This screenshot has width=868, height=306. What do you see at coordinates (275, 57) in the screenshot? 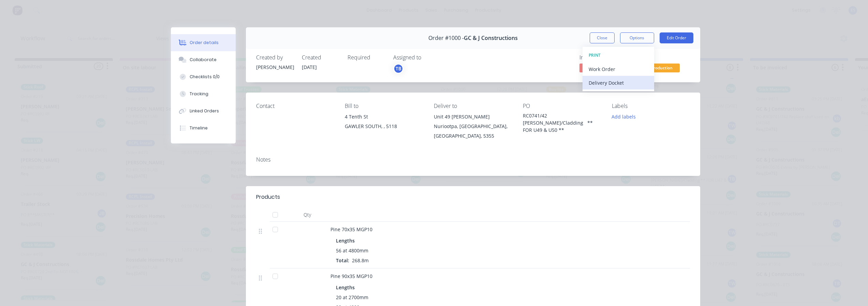
I see `div: Created by` at bounding box center [275, 57].